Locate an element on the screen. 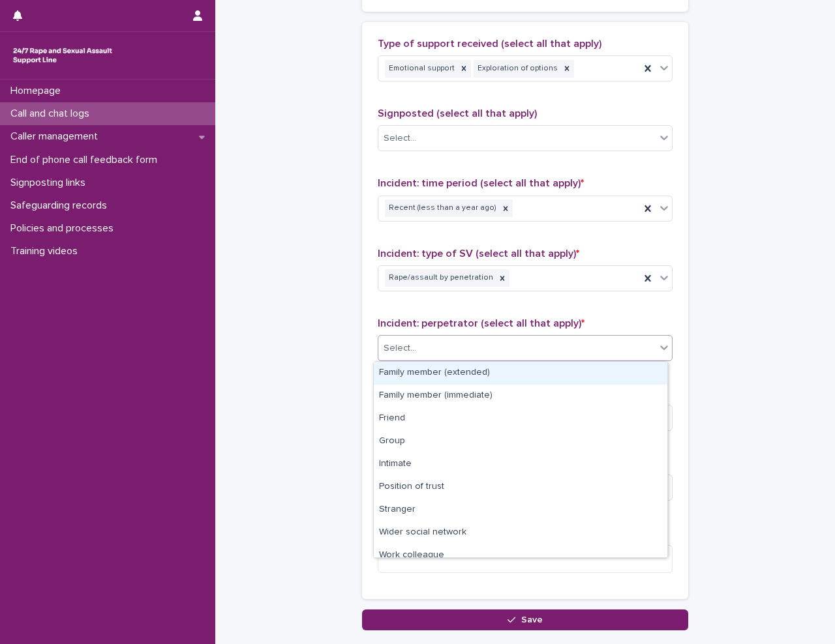  span: Incident: time period (select all that apply) is located at coordinates (480, 183).